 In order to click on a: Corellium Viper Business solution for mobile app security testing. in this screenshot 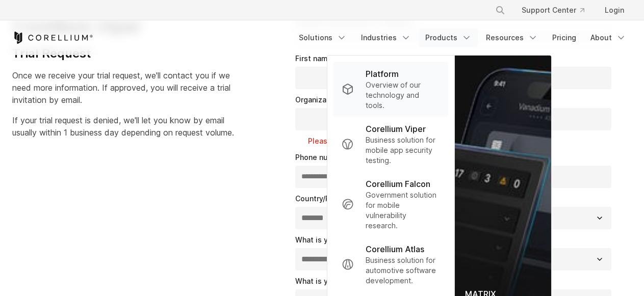, I will do `click(390, 144)`.